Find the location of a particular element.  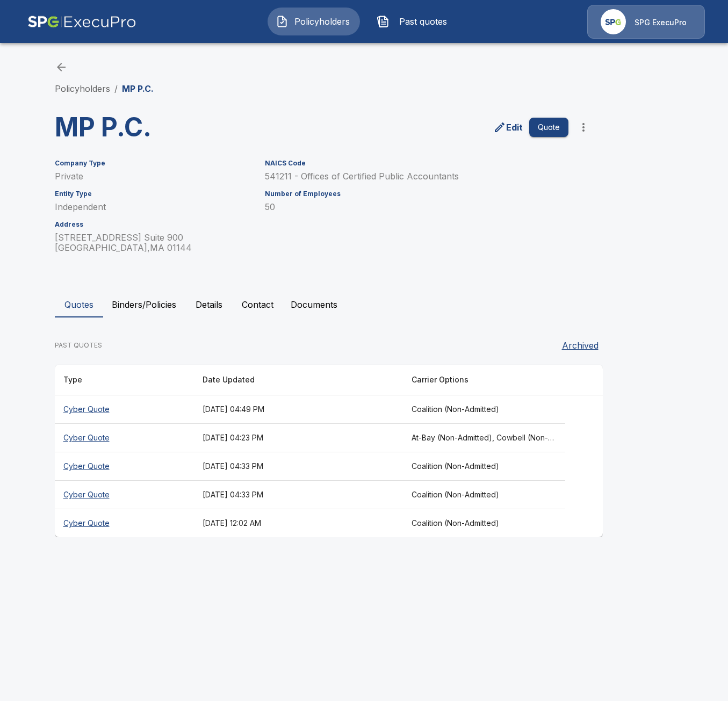

p: Independent is located at coordinates (154, 207).